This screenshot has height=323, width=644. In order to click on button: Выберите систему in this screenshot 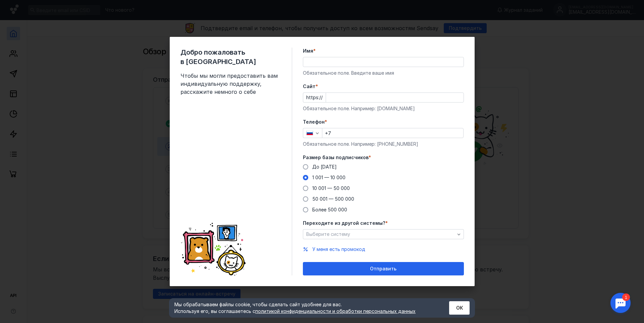, I will do `click(384, 234)`.